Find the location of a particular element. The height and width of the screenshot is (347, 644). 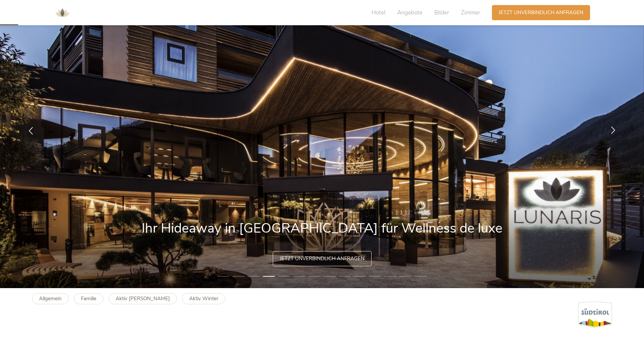

a: Aktiv Winter is located at coordinates (203, 298).